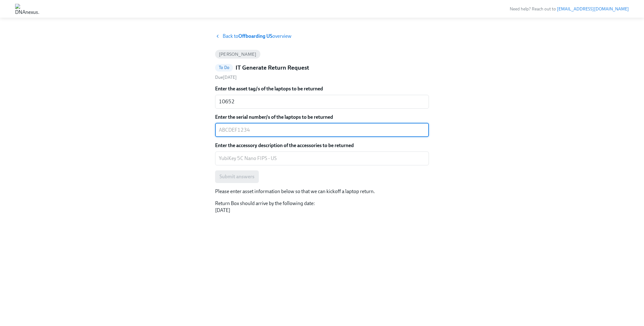  What do you see at coordinates (570, 9) in the screenshot?
I see `span: Need help? Reach out to` at bounding box center [570, 9].